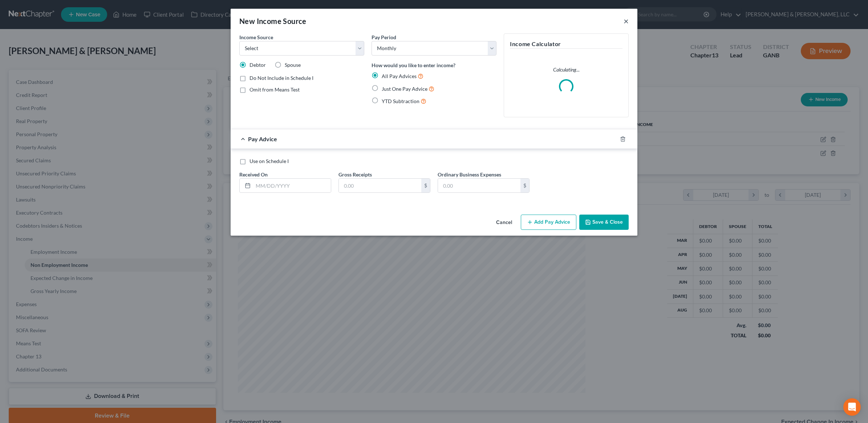 The image size is (868, 423). What do you see at coordinates (469, 174) in the screenshot?
I see `label: Ordinary Business Expenses` at bounding box center [469, 174].